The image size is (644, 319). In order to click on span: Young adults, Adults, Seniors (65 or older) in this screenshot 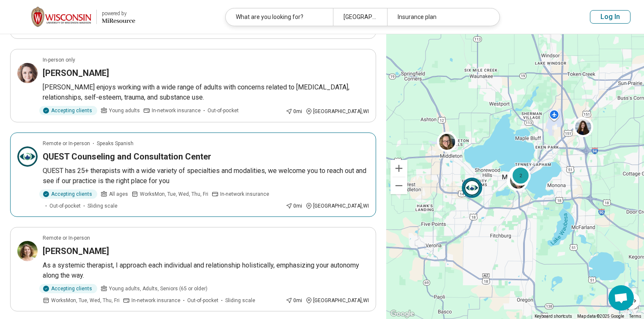, I will do `click(158, 289)`.